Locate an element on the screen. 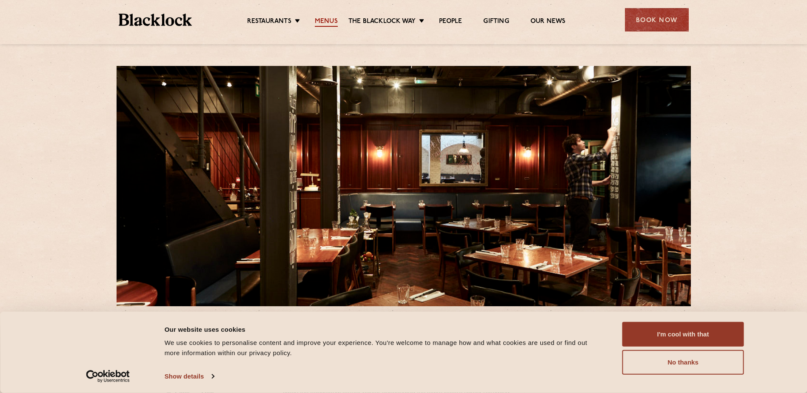 The height and width of the screenshot is (393, 807). a: Show details is located at coordinates (189, 377).